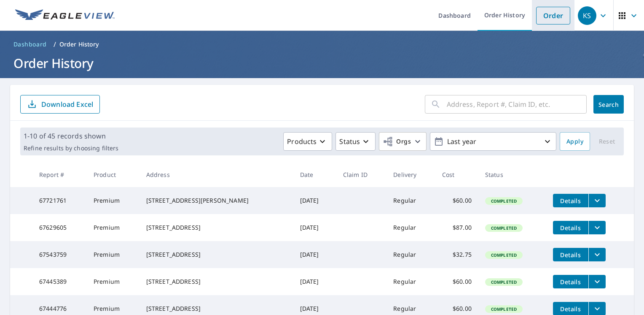 The image size is (644, 315). What do you see at coordinates (80, 44) in the screenshot?
I see `p: Order History` at bounding box center [80, 44].